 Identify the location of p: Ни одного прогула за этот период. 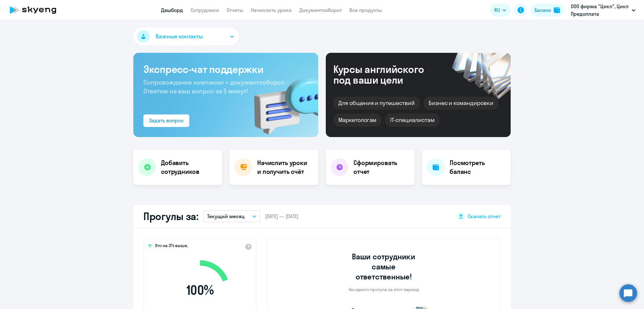
(384, 290).